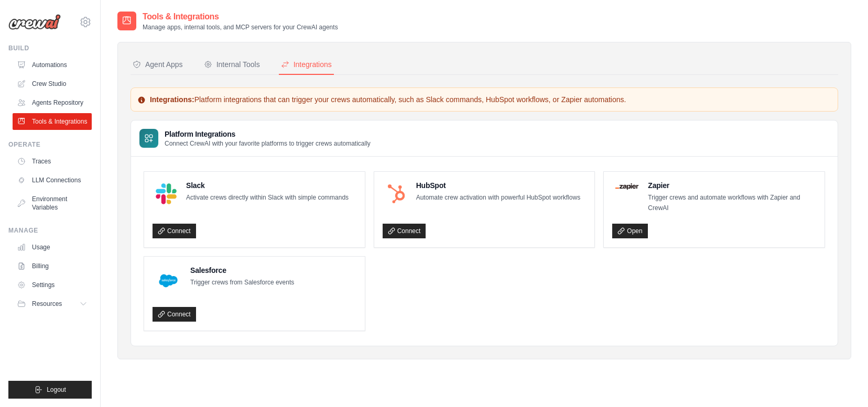 The width and height of the screenshot is (868, 407). What do you see at coordinates (169, 281) in the screenshot?
I see `img: Salesforce Logo` at bounding box center [169, 281].